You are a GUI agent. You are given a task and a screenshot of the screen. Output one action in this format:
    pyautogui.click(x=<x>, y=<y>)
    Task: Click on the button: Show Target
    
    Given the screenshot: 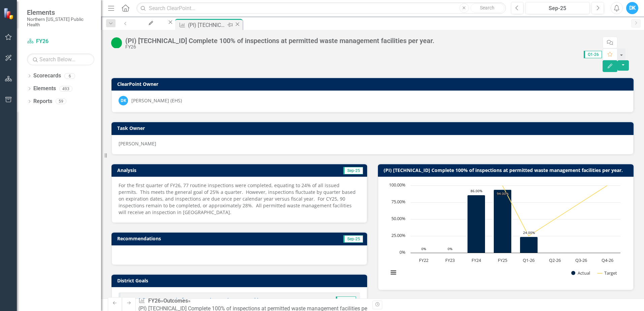 What is the action you would take?
    pyautogui.click(x=607, y=273)
    